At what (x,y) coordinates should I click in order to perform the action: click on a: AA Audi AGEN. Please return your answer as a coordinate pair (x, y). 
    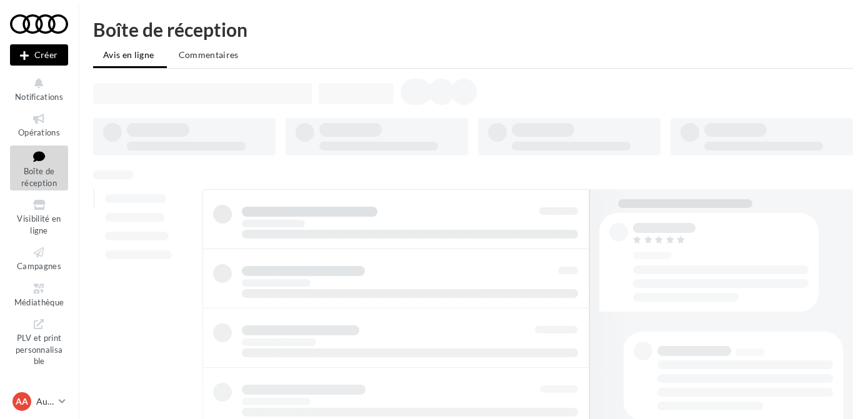
    Looking at the image, I should click on (39, 401).